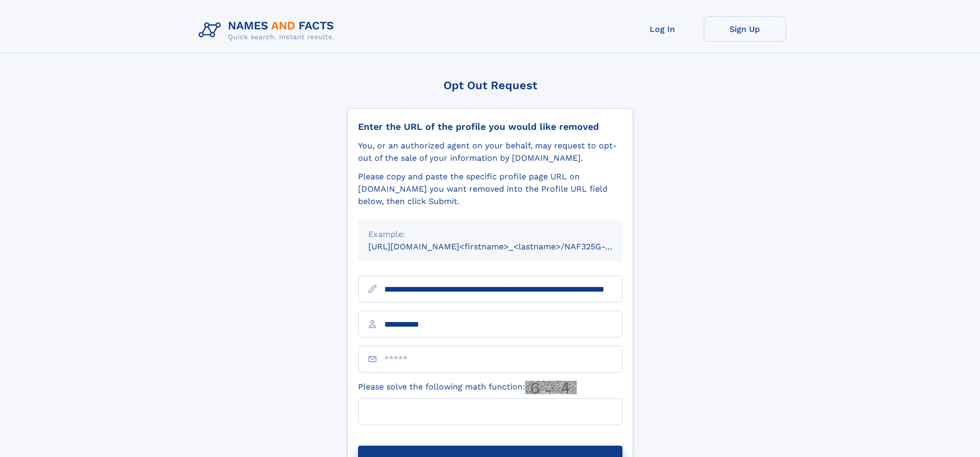 The height and width of the screenshot is (457, 980). Describe the element at coordinates (490, 127) in the screenshot. I see `div: Enter the URL of the profile you would like removed` at that location.